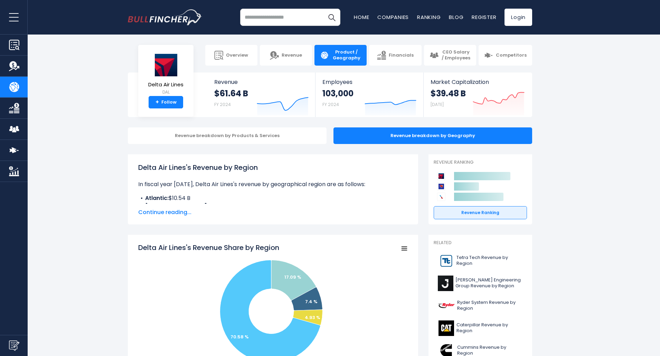 The width and height of the screenshot is (660, 356). Describe the element at coordinates (484, 17) in the screenshot. I see `a: Register` at that location.